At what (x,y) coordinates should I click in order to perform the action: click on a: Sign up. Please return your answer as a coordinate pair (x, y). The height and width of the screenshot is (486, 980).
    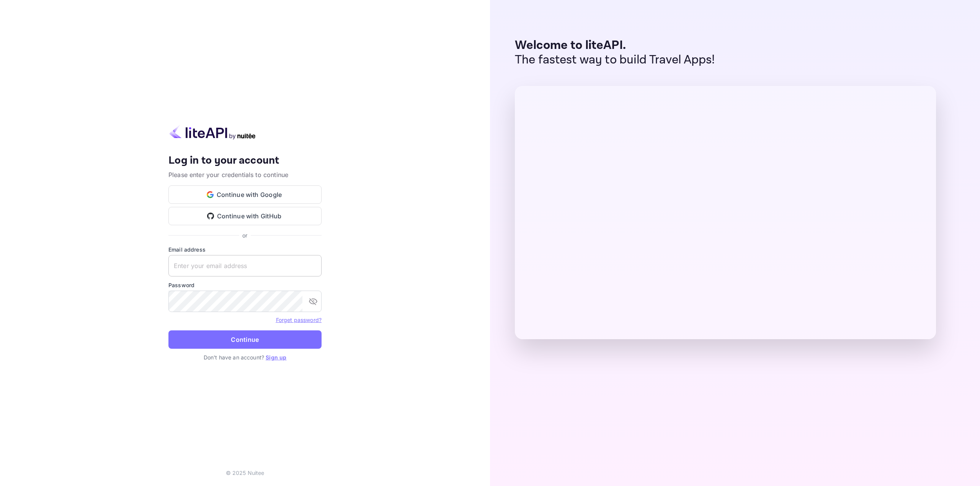
    Looking at the image, I should click on (276, 358).